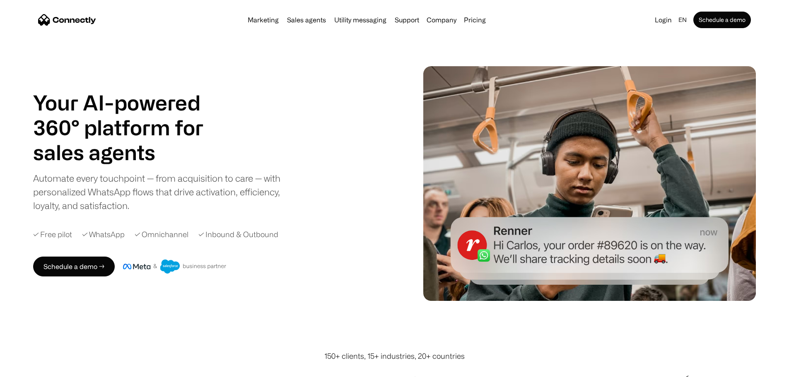 This screenshot has height=377, width=789. Describe the element at coordinates (67, 20) in the screenshot. I see `a: home` at that location.